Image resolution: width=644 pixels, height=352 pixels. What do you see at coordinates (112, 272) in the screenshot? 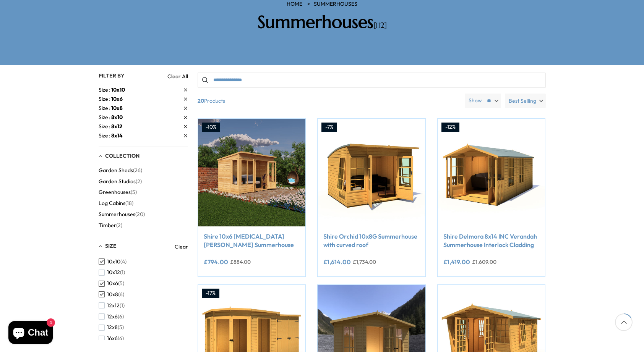
I see `button: 10x12` at bounding box center [112, 272].